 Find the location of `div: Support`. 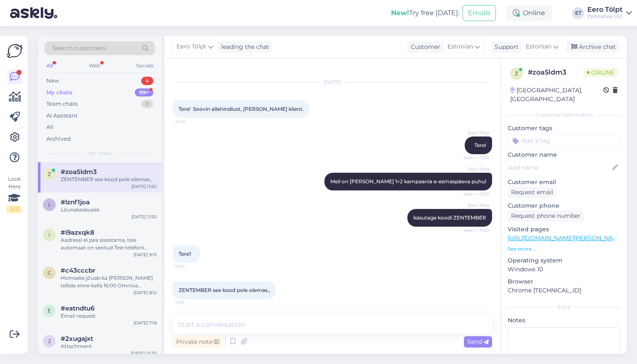

div: Support is located at coordinates (505, 46).